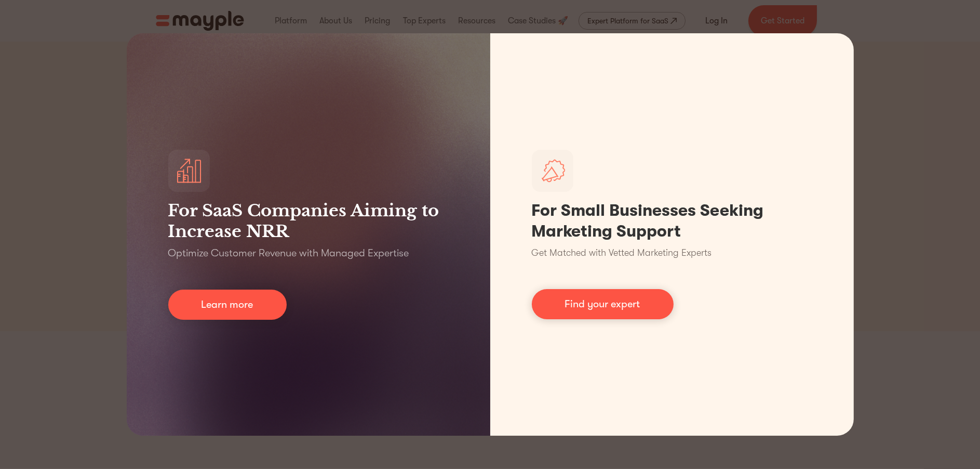 The height and width of the screenshot is (469, 980). I want to click on p: Optimize Customer Revenue with Managed Expertise, so click(289, 253).